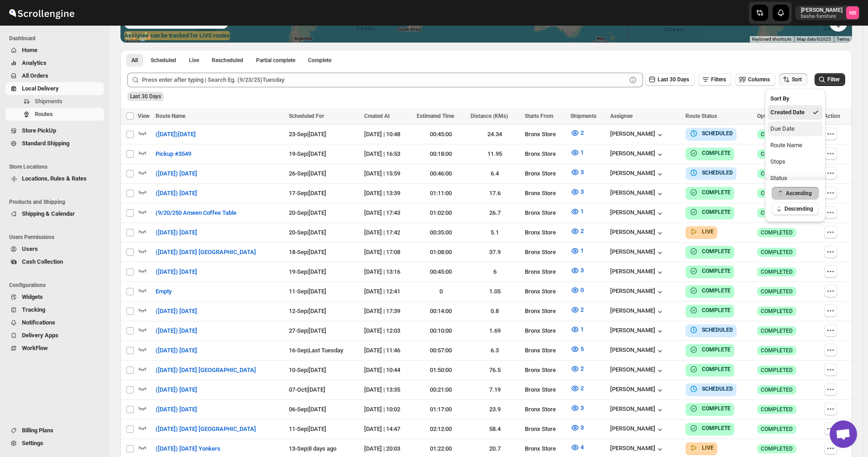 The height and width of the screenshot is (457, 868). Describe the element at coordinates (795, 145) in the screenshot. I see `button: Route Name` at that location.